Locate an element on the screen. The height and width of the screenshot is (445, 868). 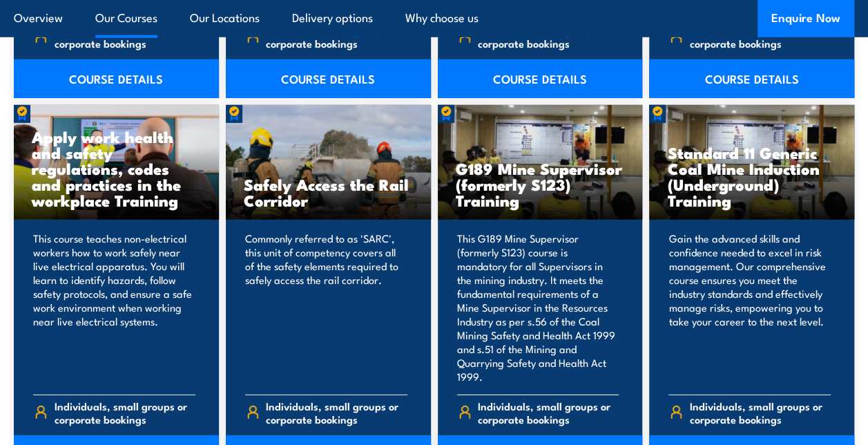
p: Gain the advanced skills and confidence needed to excel in risk management. Our comprehensive cou... is located at coordinates (749, 307).